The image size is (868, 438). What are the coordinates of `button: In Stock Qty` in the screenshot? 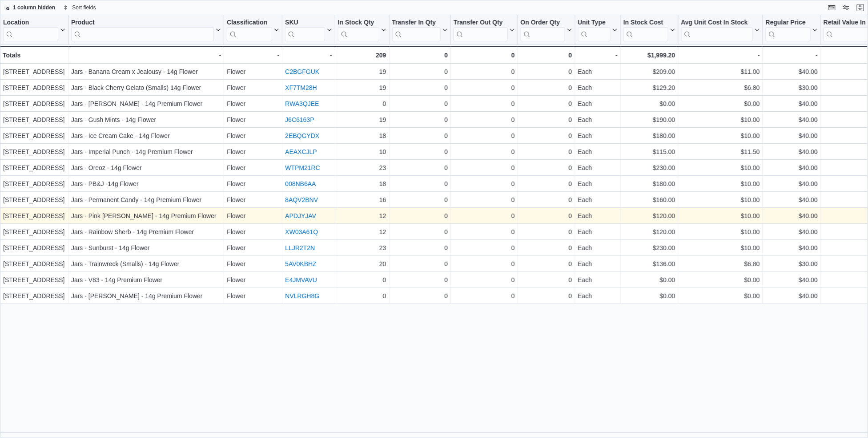 It's located at (362, 29).